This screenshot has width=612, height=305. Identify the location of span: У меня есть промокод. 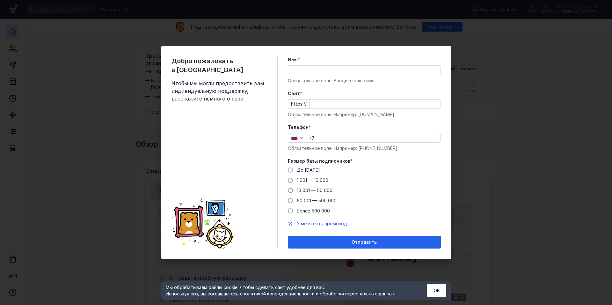
(322, 223).